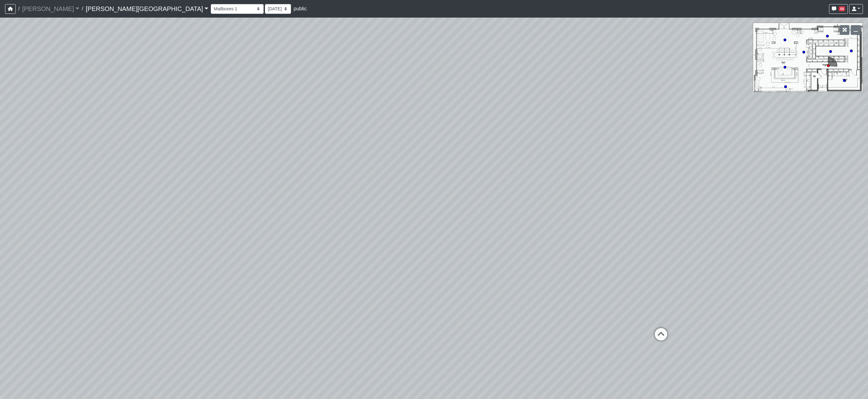 The height and width of the screenshot is (399, 868). I want to click on span: 58, so click(842, 9).